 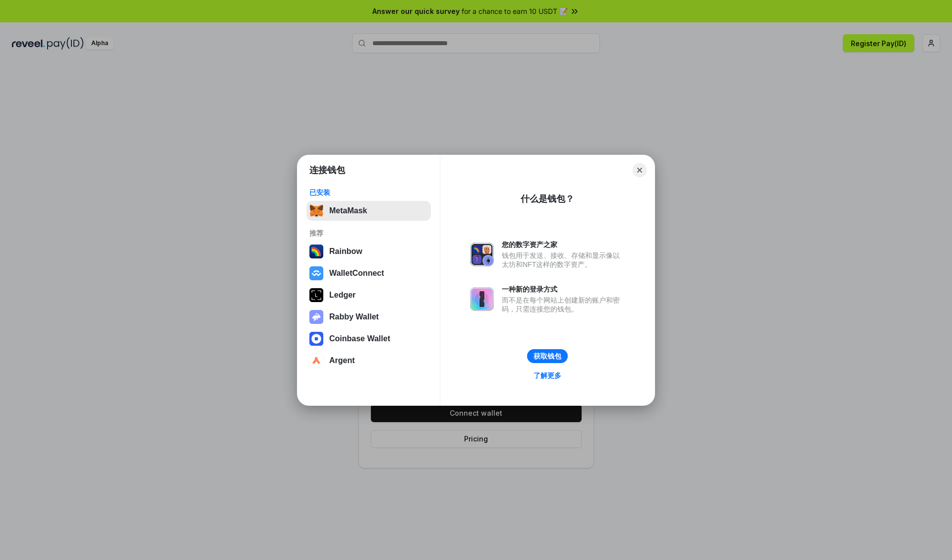 What do you see at coordinates (368, 211) in the screenshot?
I see `button: MetaMask` at bounding box center [368, 211].